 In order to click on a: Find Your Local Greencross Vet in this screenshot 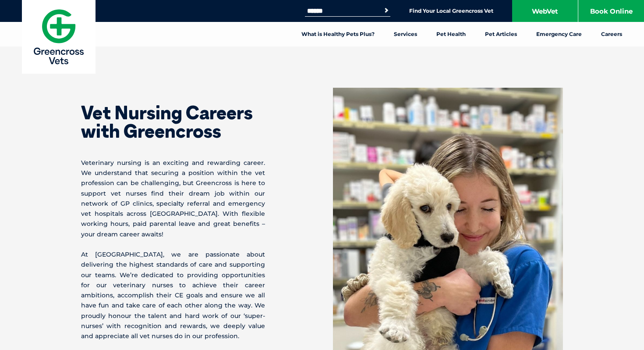, I will do `click(452, 11)`.